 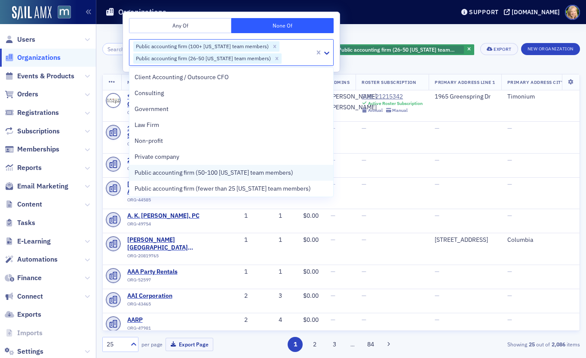 I want to click on span: Connect, so click(x=30, y=296).